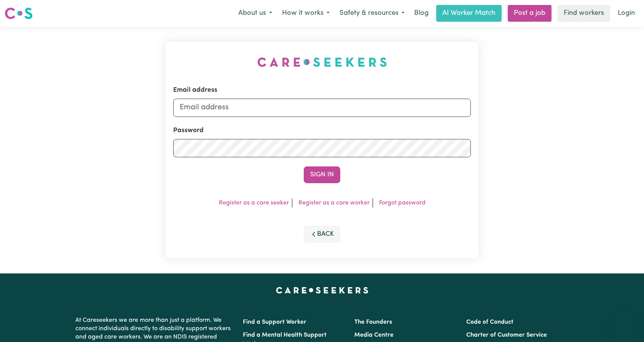 The height and width of the screenshot is (342, 644). I want to click on a: AI Worker Match, so click(469, 13).